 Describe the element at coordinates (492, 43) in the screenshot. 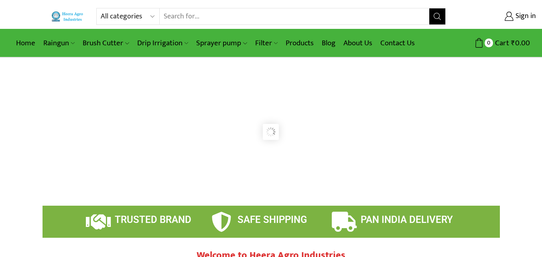

I see `a: 0 Cart ₹0.00` at that location.